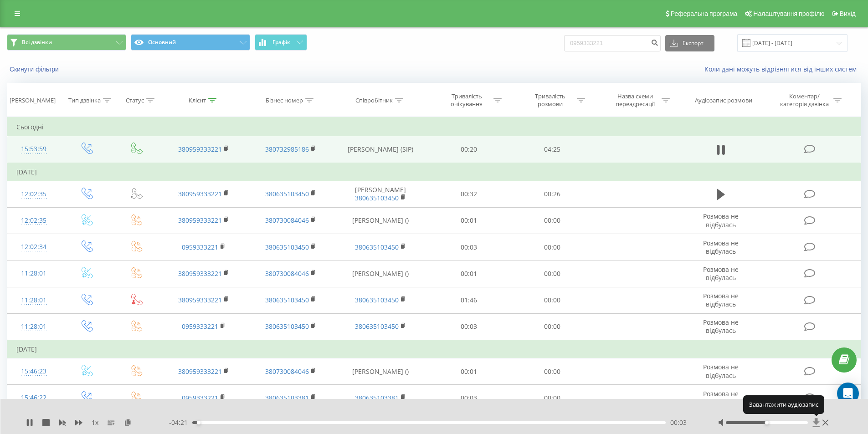 This screenshot has width=868, height=434. What do you see at coordinates (284, 100) in the screenshot?
I see `div: Бізнес номер` at bounding box center [284, 100].